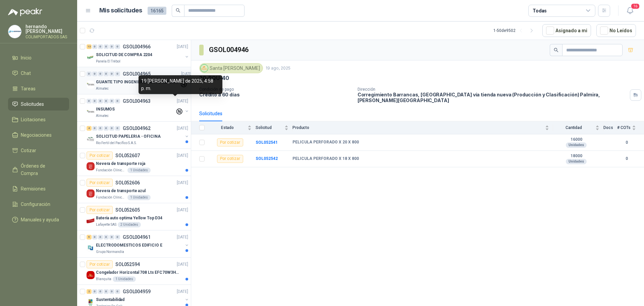  What do you see at coordinates (41, 169) in the screenshot?
I see `span: Órdenes de Compra` at bounding box center [41, 169].